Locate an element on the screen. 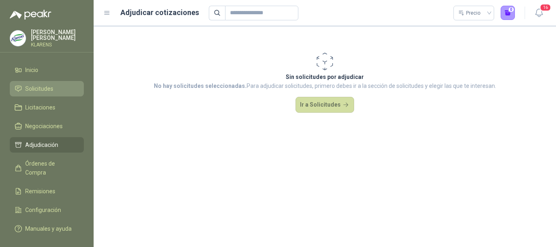 Image resolution: width=556 pixels, height=247 pixels. div: Precio is located at coordinates (470, 13).